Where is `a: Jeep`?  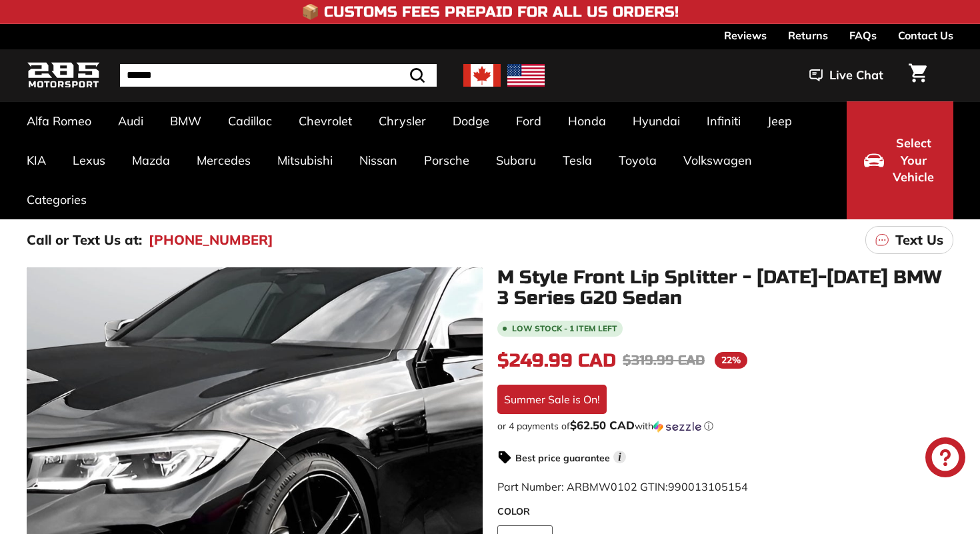
a: Jeep is located at coordinates (780, 120).